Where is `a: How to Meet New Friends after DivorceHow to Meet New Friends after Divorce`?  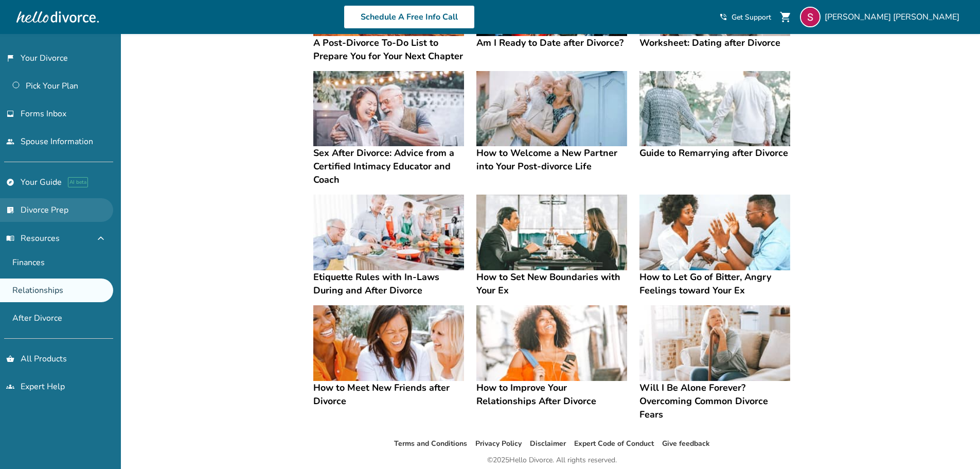
a: How to Meet New Friends after DivorceHow to Meet New Friends after Divorce is located at coordinates (388, 356).